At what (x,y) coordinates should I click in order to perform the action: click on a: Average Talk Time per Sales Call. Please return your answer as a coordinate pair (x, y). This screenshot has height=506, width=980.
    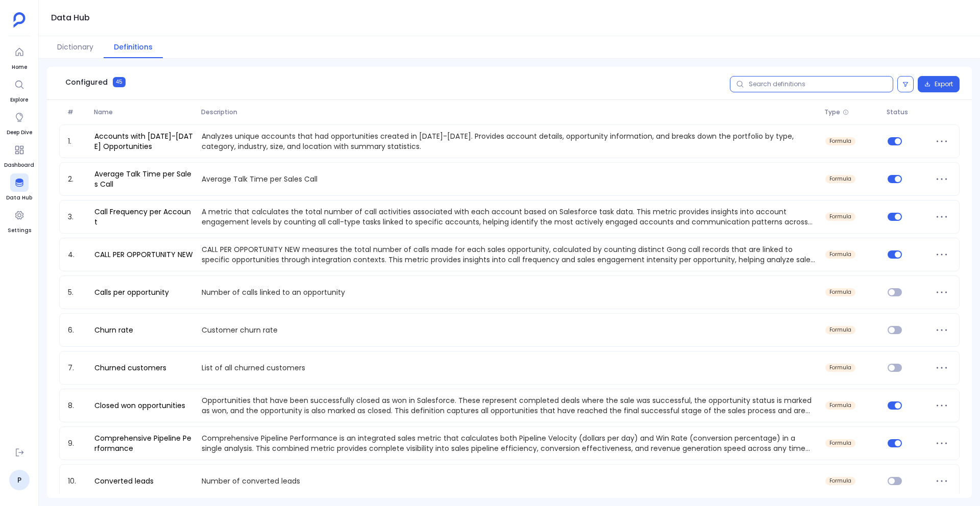
    Looking at the image, I should click on (144, 179).